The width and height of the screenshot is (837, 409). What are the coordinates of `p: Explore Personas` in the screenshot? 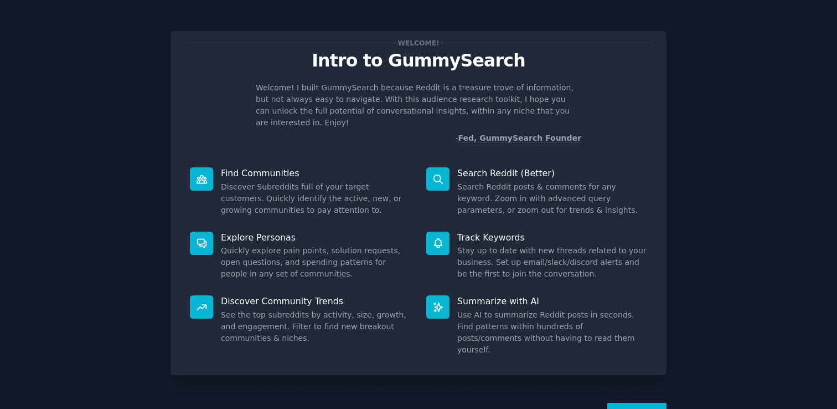 It's located at (316, 237).